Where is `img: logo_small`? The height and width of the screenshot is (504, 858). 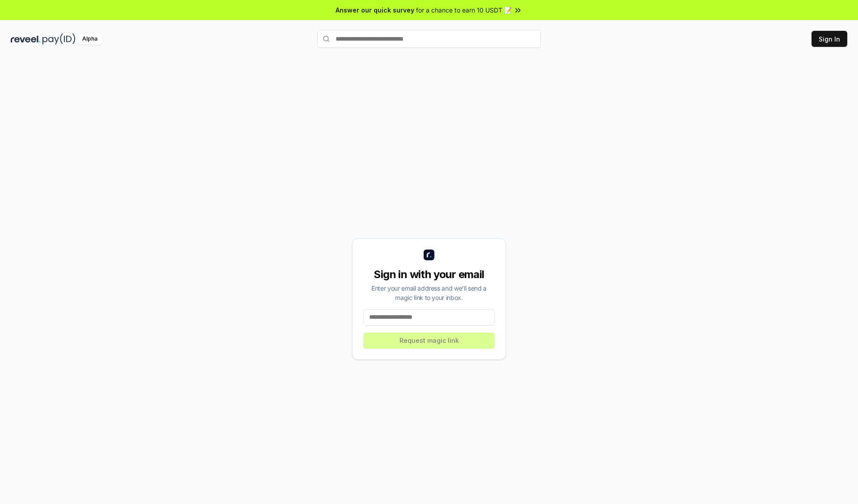 img: logo_small is located at coordinates (429, 255).